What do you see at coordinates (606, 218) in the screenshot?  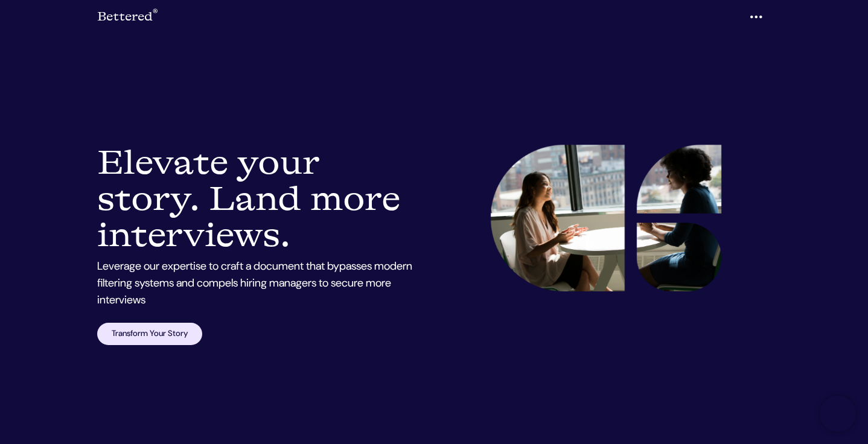 I see `img: Resume Writing` at bounding box center [606, 218].